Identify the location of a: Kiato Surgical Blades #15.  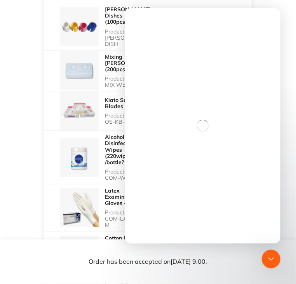
(123, 103).